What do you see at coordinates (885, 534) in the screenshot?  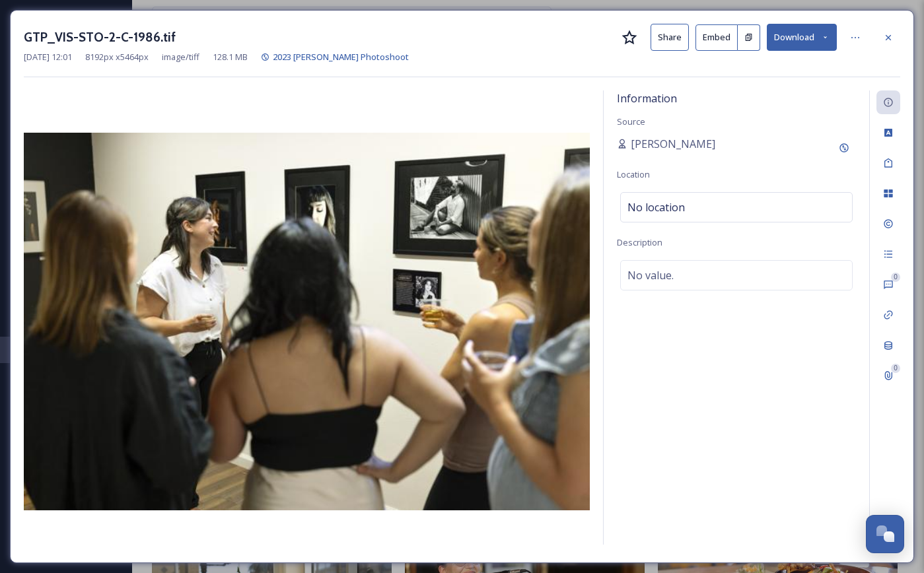 I see `button: Open Chat` at bounding box center [885, 534].